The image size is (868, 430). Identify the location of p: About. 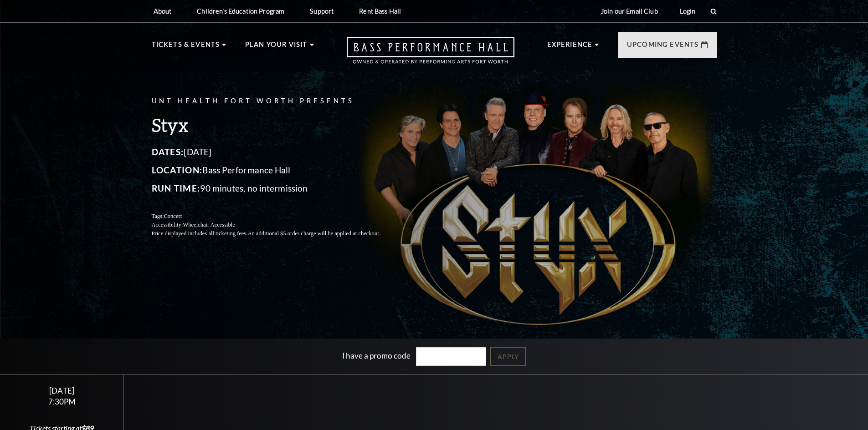
(163, 11).